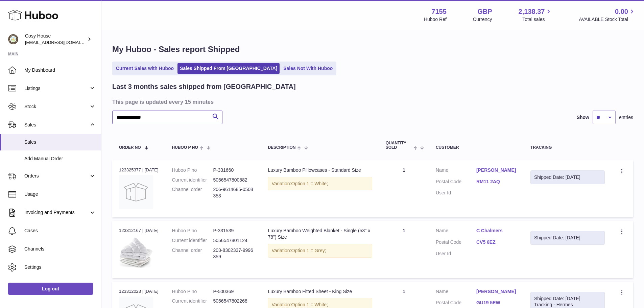 The width and height of the screenshot is (644, 308). Describe the element at coordinates (57, 88) in the screenshot. I see `span: Listings` at that location.